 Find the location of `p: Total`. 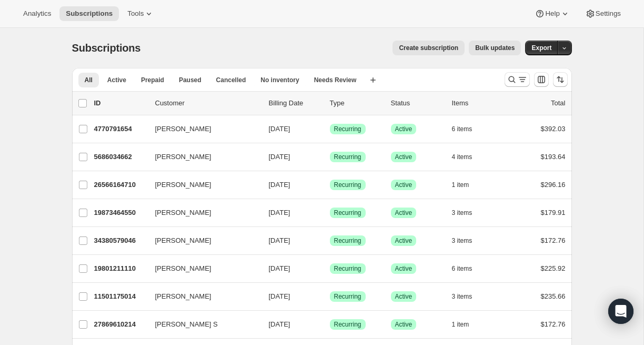

p: Total is located at coordinates (558, 103).